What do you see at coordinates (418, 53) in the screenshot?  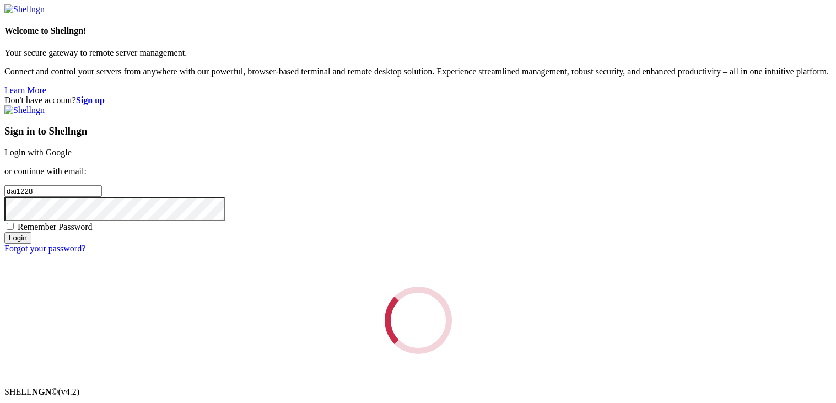 I see `p: Your secure gateway to remote server management.` at bounding box center [418, 53].